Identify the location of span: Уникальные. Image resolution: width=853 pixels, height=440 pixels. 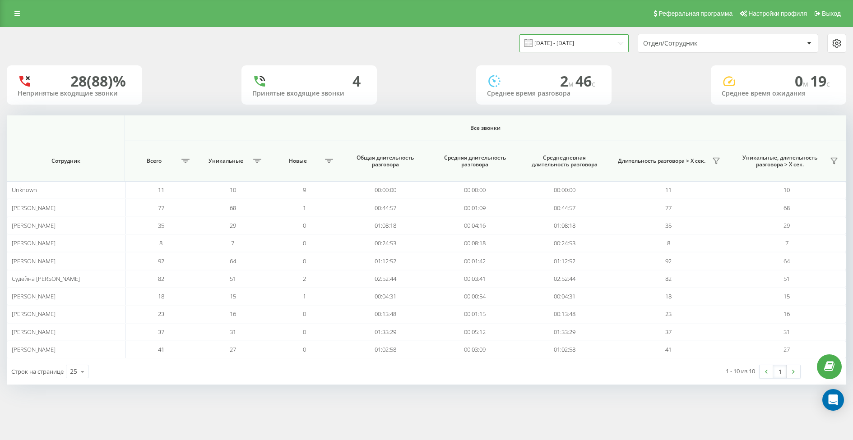
(226, 161).